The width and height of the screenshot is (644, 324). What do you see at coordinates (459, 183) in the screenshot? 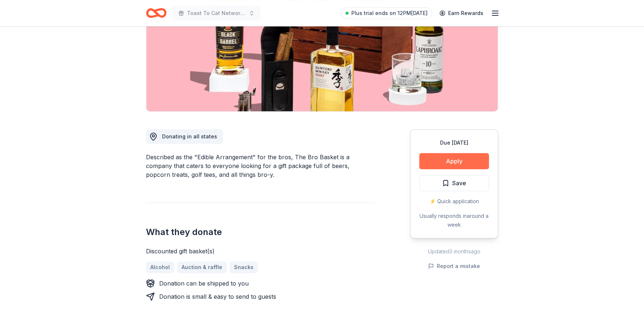
I see `span: Save` at bounding box center [459, 183].